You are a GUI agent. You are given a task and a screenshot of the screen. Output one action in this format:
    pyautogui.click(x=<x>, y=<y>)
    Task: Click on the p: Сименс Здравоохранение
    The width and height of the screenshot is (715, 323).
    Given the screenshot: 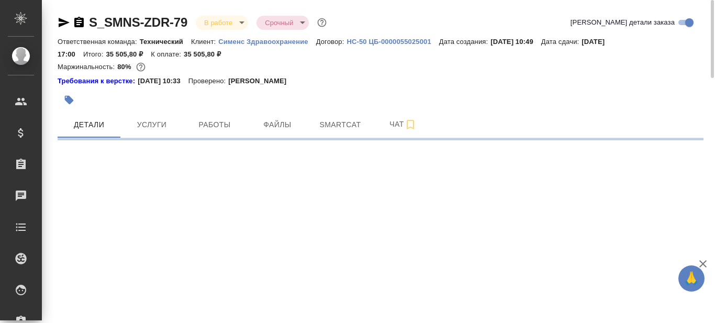 What is the action you would take?
    pyautogui.click(x=267, y=41)
    